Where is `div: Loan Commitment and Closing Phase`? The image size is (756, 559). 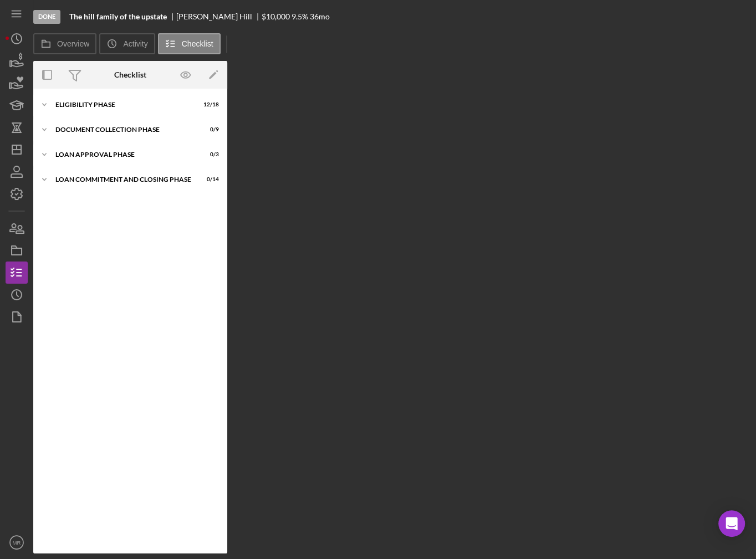 div: Loan Commitment and Closing Phase is located at coordinates (123, 179).